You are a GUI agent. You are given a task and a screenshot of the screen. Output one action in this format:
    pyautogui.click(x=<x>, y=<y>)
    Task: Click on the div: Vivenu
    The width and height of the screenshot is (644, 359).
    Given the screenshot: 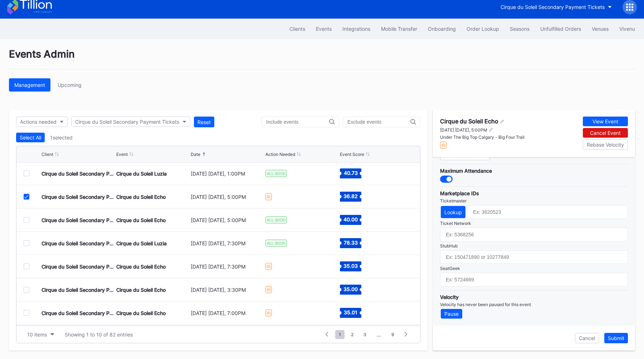 What is the action you would take?
    pyautogui.click(x=627, y=29)
    